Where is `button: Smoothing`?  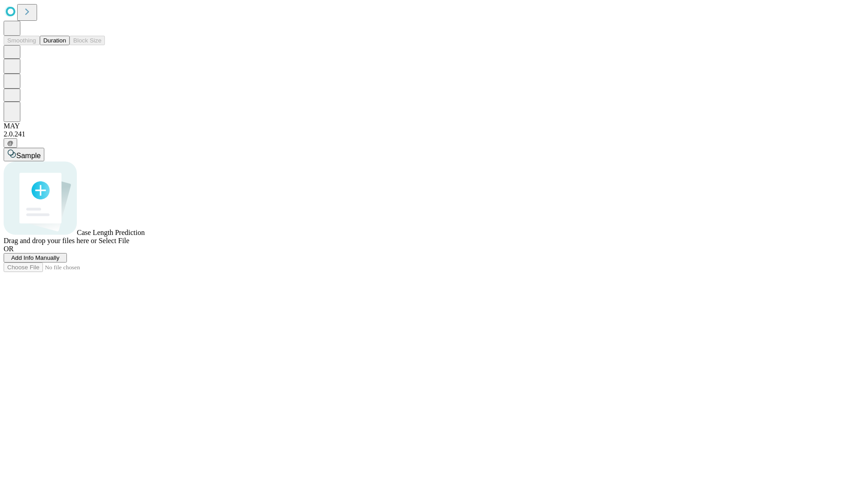 button: Smoothing is located at coordinates (21, 40).